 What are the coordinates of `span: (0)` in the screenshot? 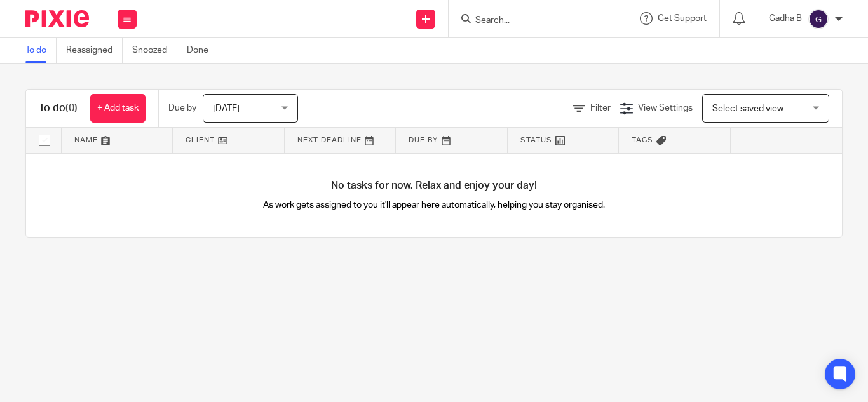 It's located at (72, 108).